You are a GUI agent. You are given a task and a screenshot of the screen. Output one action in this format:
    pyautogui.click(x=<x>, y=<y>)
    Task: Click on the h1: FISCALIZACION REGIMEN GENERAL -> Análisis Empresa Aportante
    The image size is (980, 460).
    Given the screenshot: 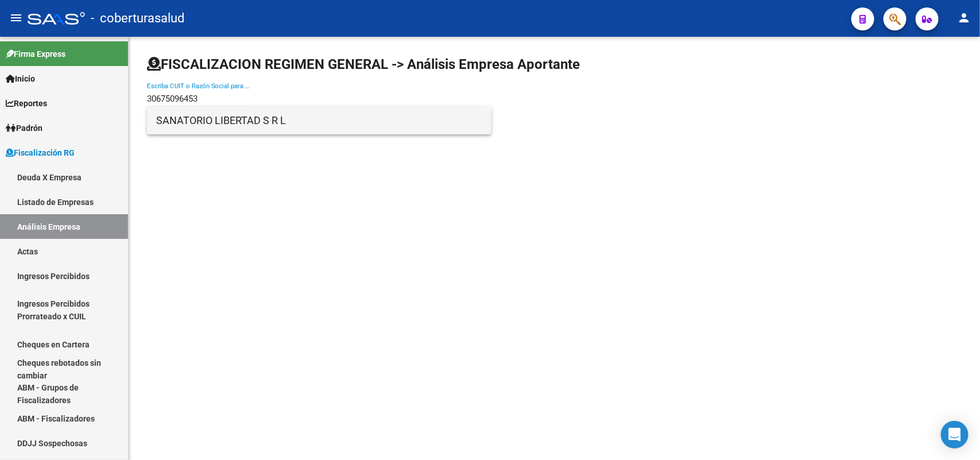 What is the action you would take?
    pyautogui.click(x=364, y=64)
    